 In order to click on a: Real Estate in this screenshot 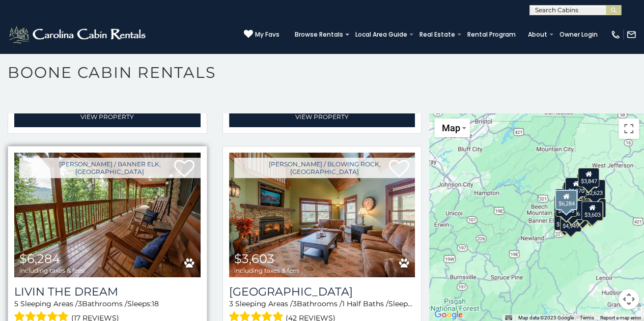, I will do `click(437, 34)`.